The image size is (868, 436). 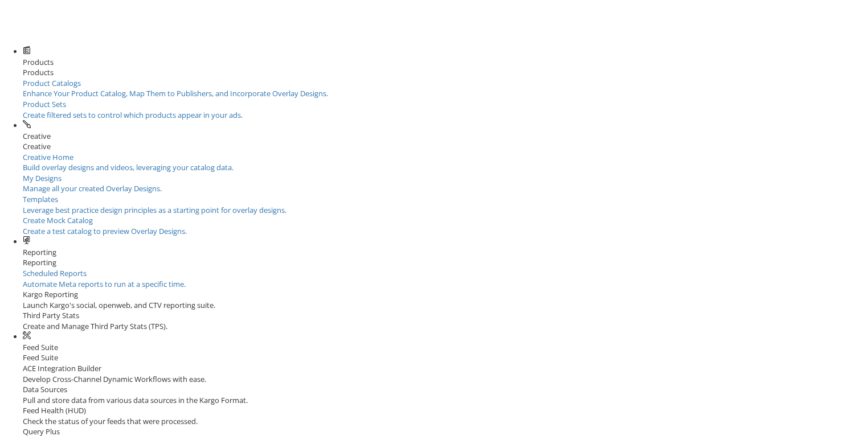 I want to click on div: Check the status of your feeds that were processed., so click(x=446, y=421).